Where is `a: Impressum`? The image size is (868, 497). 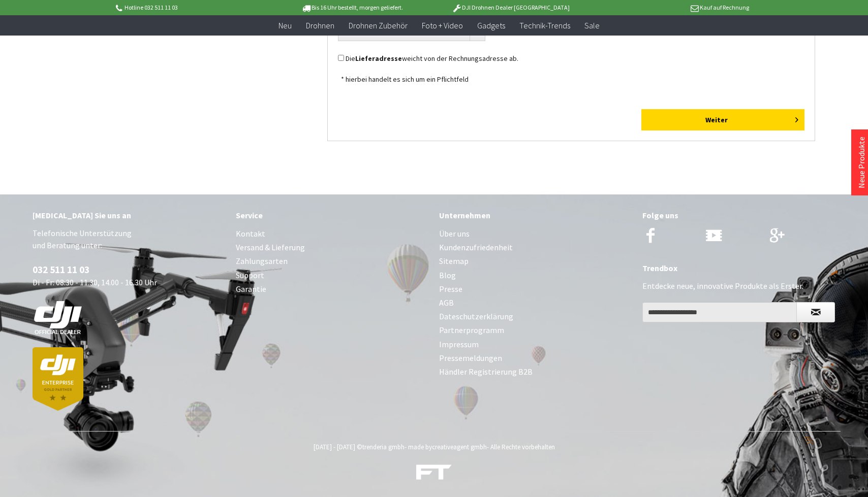 a: Impressum is located at coordinates (536, 345).